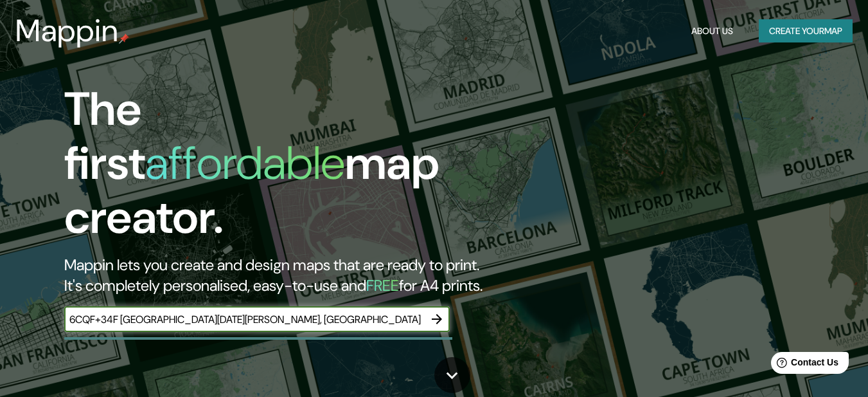 The width and height of the screenshot is (868, 397). What do you see at coordinates (711, 31) in the screenshot?
I see `button: About Us` at bounding box center [711, 31].